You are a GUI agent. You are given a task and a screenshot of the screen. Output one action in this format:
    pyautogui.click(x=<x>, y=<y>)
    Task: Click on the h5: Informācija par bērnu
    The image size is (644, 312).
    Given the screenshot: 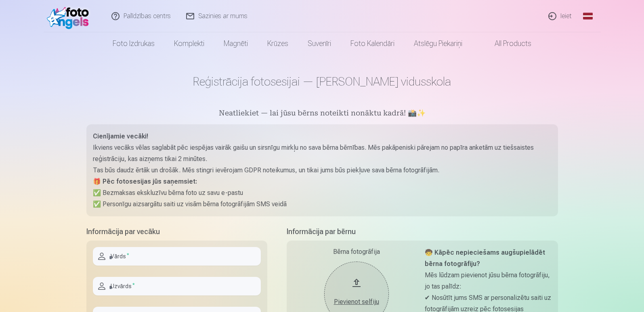 What is the action you would take?
    pyautogui.click(x=422, y=232)
    